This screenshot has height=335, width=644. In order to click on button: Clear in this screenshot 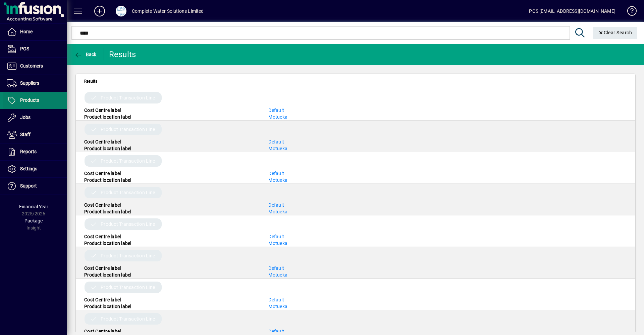, I will do `click(615, 33)`.